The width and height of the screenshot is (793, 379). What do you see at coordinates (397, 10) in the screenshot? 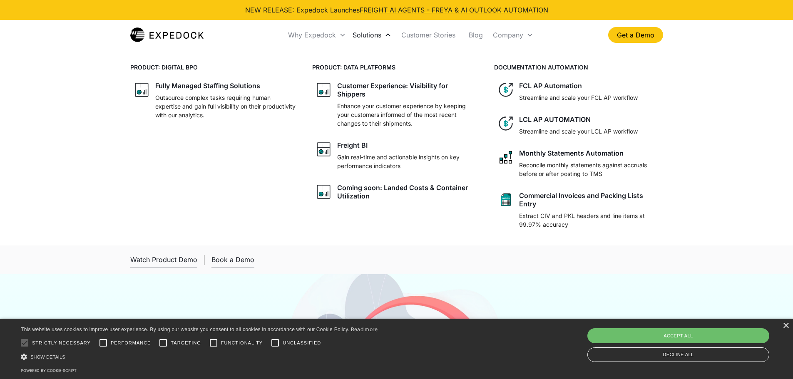
I see `div: NEW RELEASE: Expedock Launches` at bounding box center [397, 10].